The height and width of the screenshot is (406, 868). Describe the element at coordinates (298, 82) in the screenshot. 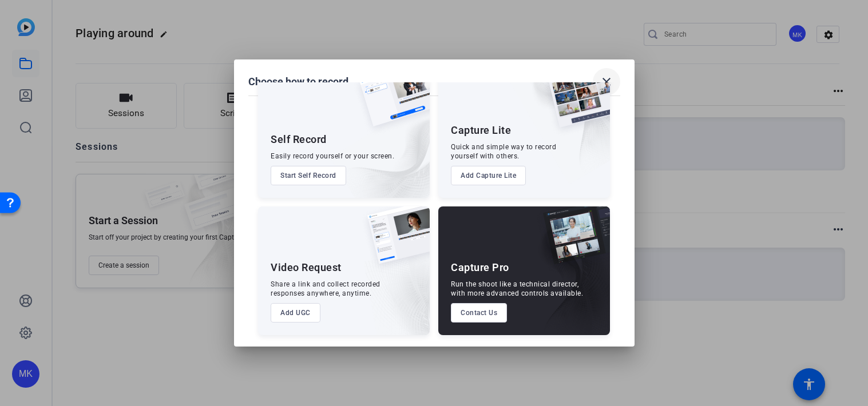

I see `h1: Choose how to record` at that location.